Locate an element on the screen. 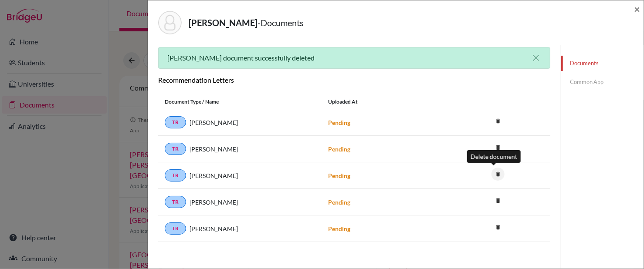  i: close is located at coordinates (536, 58).